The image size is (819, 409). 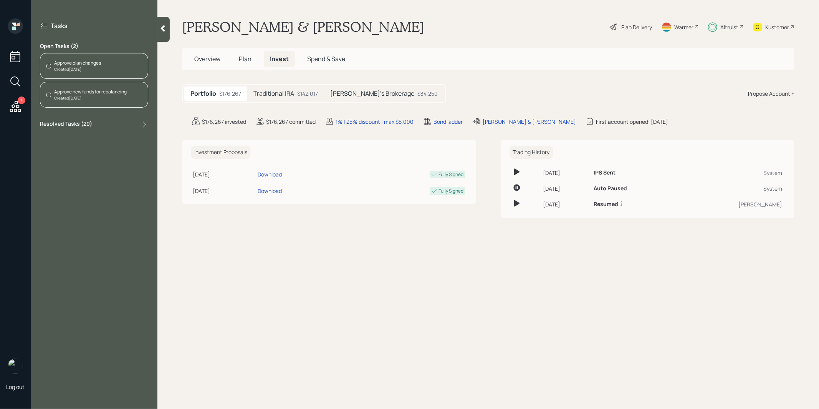 What do you see at coordinates (684, 27) in the screenshot?
I see `div: Warmer` at bounding box center [684, 27].